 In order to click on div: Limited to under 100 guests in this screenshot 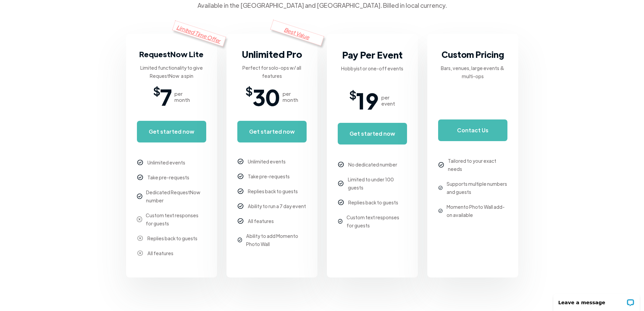, I will do `click(377, 183)`.